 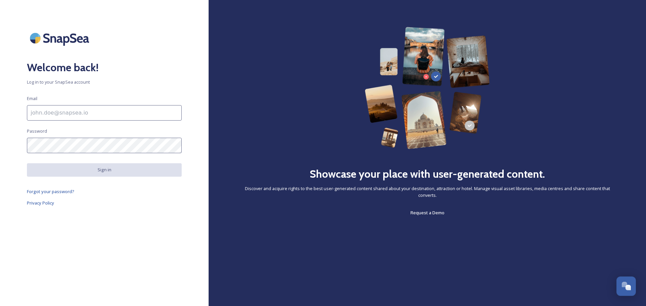 What do you see at coordinates (427, 213) in the screenshot?
I see `a: Request a Demo` at bounding box center [427, 213].